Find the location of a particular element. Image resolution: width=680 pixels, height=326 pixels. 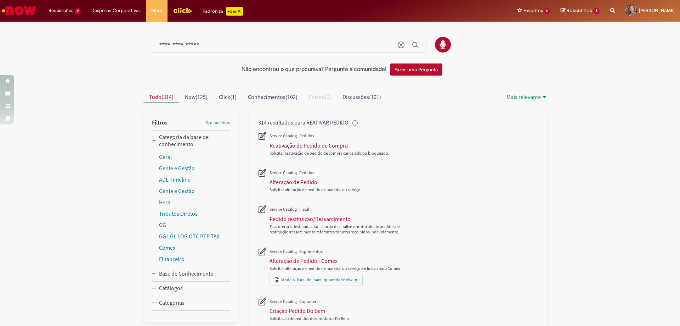

a: Rascunhos is located at coordinates (581, 11).